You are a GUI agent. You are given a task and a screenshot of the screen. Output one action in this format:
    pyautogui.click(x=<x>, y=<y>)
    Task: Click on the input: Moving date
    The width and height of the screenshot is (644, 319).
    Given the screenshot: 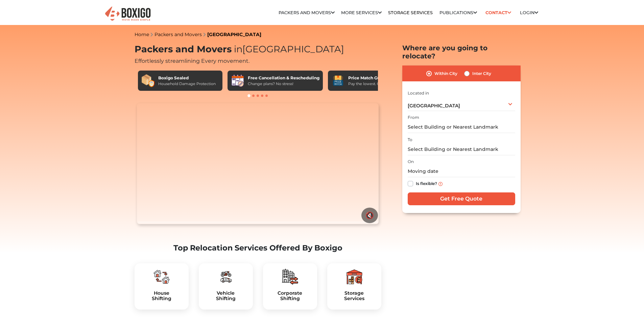 What is the action you would take?
    pyautogui.click(x=461, y=171)
    